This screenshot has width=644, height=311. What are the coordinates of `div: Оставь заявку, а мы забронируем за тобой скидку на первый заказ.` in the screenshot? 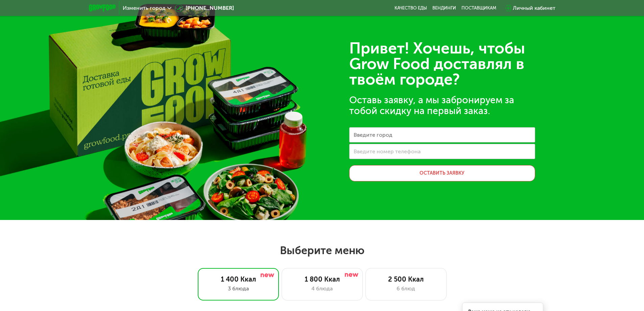 It's located at (442, 105).